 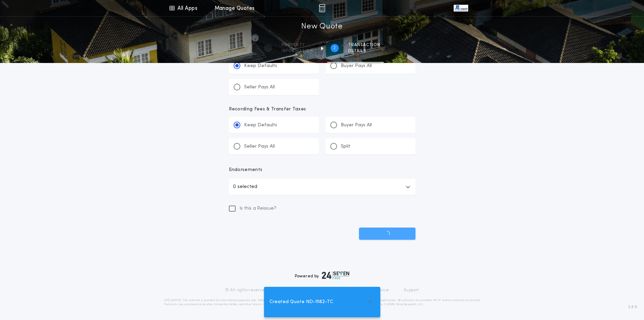 What do you see at coordinates (322, 27) in the screenshot?
I see `h1: New Quote` at bounding box center [322, 27].